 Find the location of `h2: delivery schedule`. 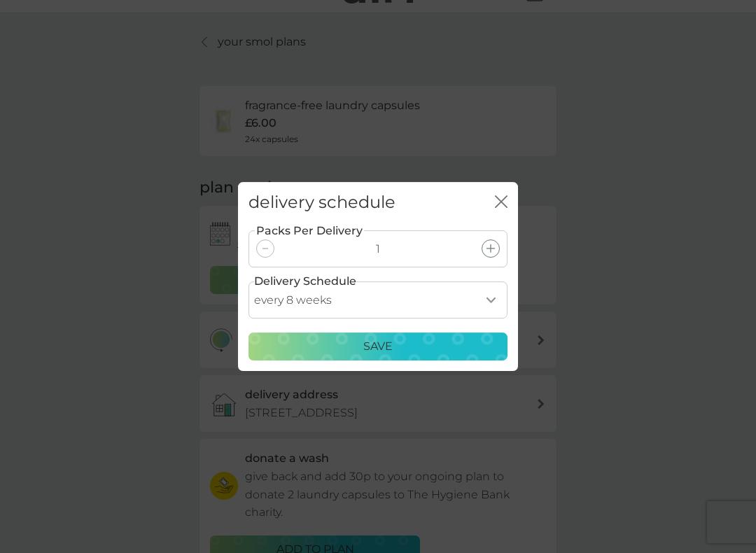

h2: delivery schedule is located at coordinates (322, 202).